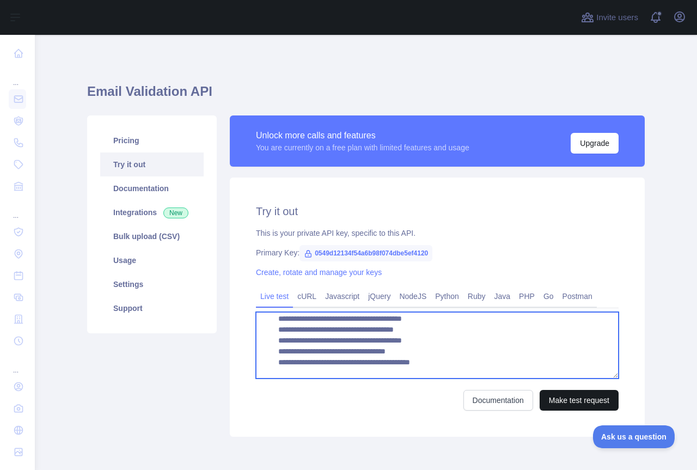 The height and width of the screenshot is (470, 697). What do you see at coordinates (366, 96) in the screenshot?
I see `h1: Email Validation API` at bounding box center [366, 96].